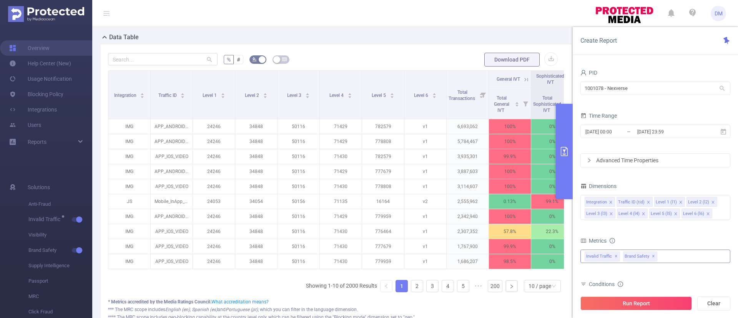 This screenshot has height=318, width=738. I want to click on a: Blocking Policy, so click(36, 94).